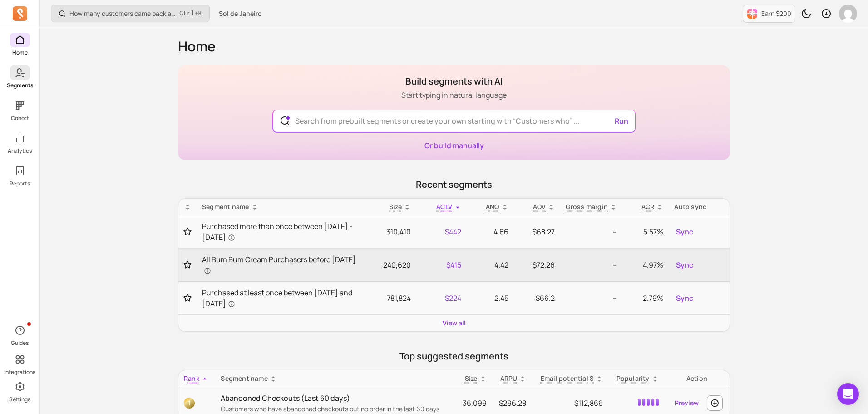  Describe the element at coordinates (187, 13) in the screenshot. I see `kbd: Ctrl` at that location.